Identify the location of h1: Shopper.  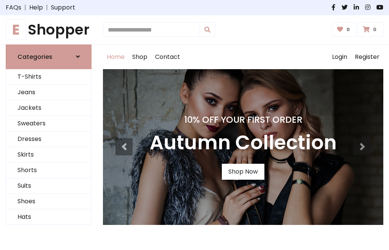
(49, 30).